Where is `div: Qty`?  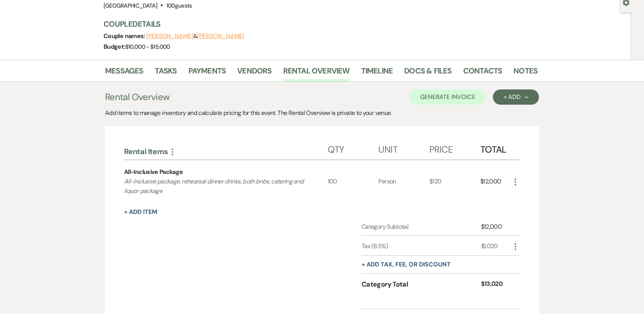 div: Qty is located at coordinates (353, 148).